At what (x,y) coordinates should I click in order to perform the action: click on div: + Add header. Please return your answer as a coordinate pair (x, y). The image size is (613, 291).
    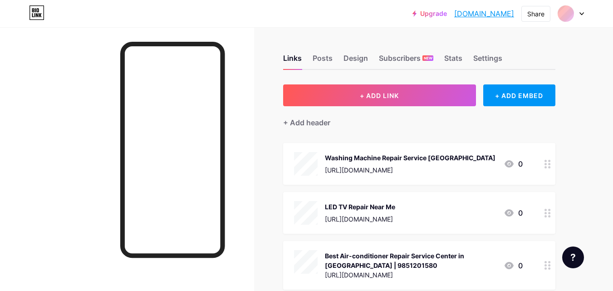
    Looking at the image, I should click on (307, 123).